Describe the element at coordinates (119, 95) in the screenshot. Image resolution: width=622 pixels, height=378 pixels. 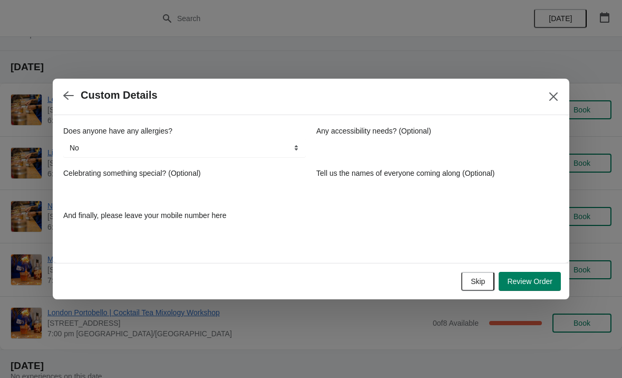
I see `h2: Custom Details` at that location.